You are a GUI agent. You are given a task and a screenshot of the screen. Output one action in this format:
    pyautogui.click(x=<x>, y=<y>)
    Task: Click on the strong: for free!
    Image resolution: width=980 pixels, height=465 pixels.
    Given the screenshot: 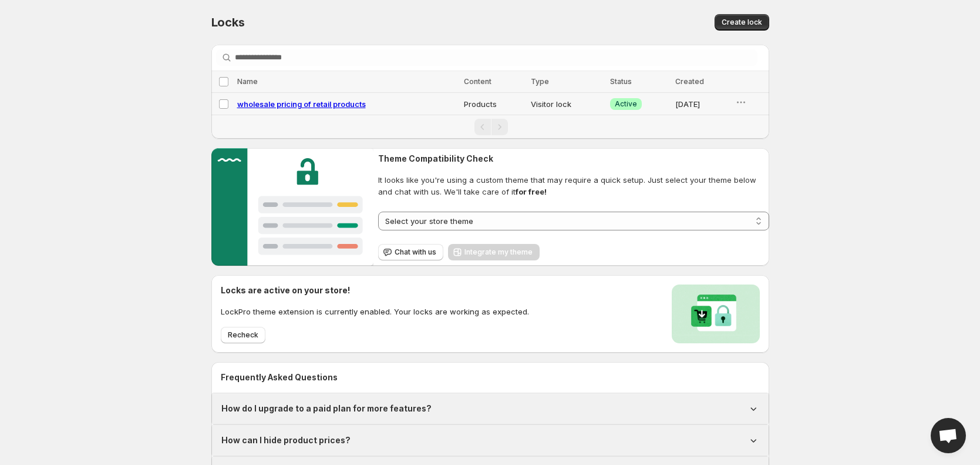 What is the action you would take?
    pyautogui.click(x=531, y=192)
    